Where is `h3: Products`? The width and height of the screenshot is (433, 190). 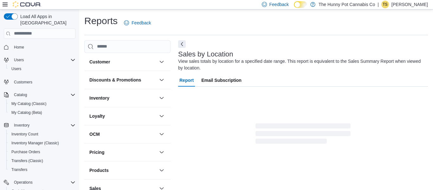
h3: Products is located at coordinates (99, 170).